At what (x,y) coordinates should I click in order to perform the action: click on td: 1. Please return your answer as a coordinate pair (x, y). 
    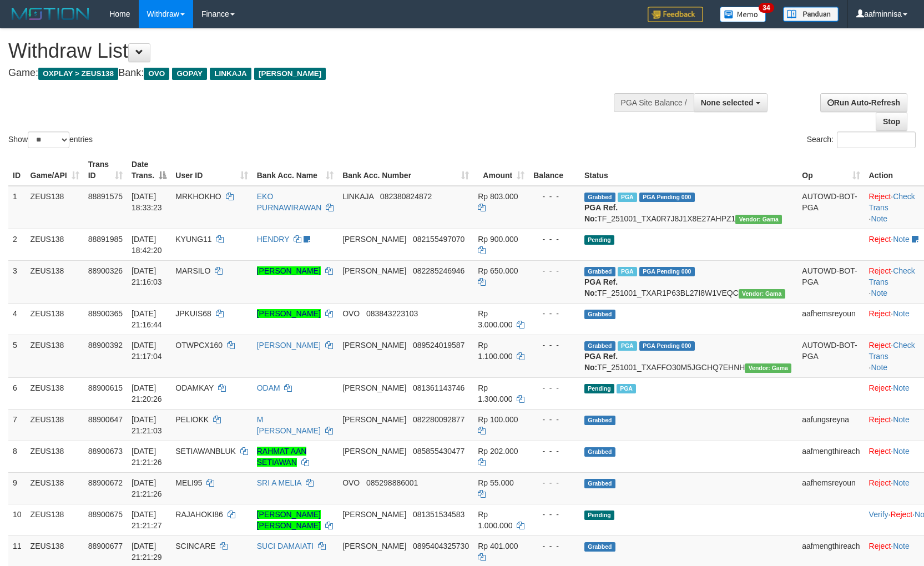
    Looking at the image, I should click on (17, 208).